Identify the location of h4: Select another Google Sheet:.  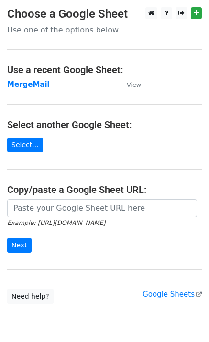
(104, 125).